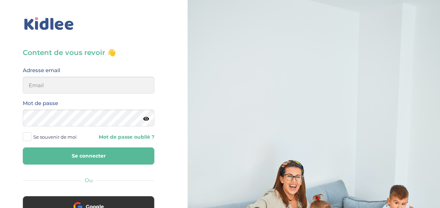 The width and height of the screenshot is (440, 208). What do you see at coordinates (89, 85) in the screenshot?
I see `input: Email` at bounding box center [89, 85].